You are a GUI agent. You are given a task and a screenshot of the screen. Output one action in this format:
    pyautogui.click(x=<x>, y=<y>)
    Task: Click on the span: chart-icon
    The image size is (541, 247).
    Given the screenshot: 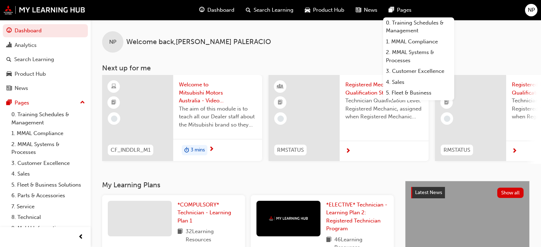 What is the action you would take?
    pyautogui.click(x=9, y=46)
    